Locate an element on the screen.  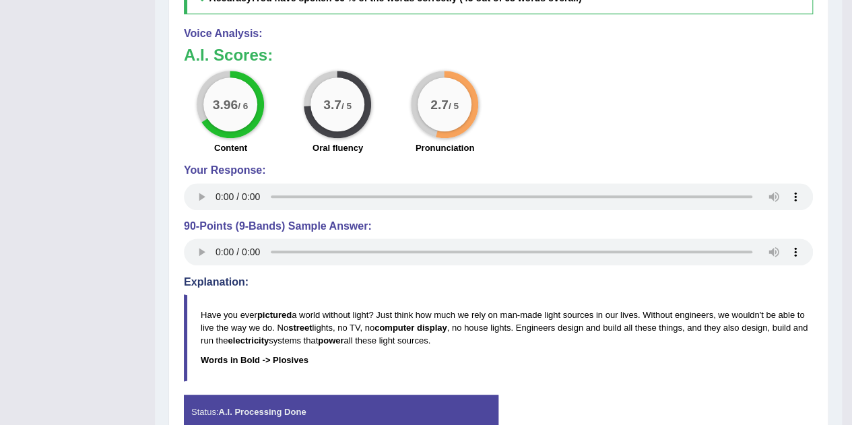
b: computer display is located at coordinates (411, 328).